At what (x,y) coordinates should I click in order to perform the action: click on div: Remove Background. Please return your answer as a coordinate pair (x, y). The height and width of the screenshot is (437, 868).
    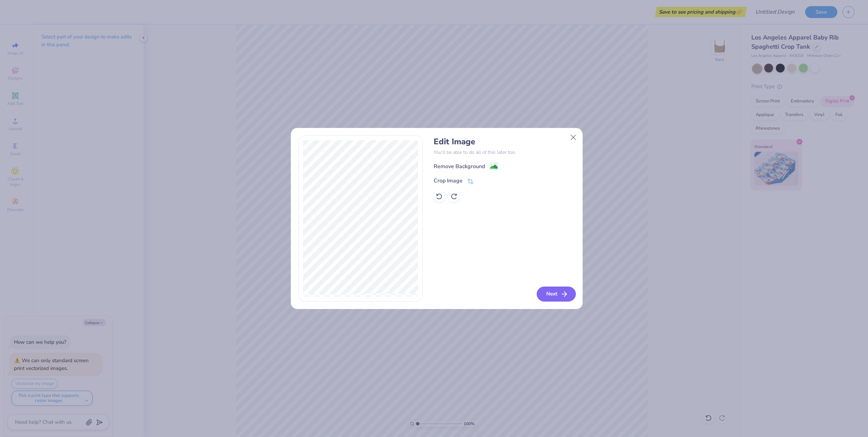
    Looking at the image, I should click on (459, 166).